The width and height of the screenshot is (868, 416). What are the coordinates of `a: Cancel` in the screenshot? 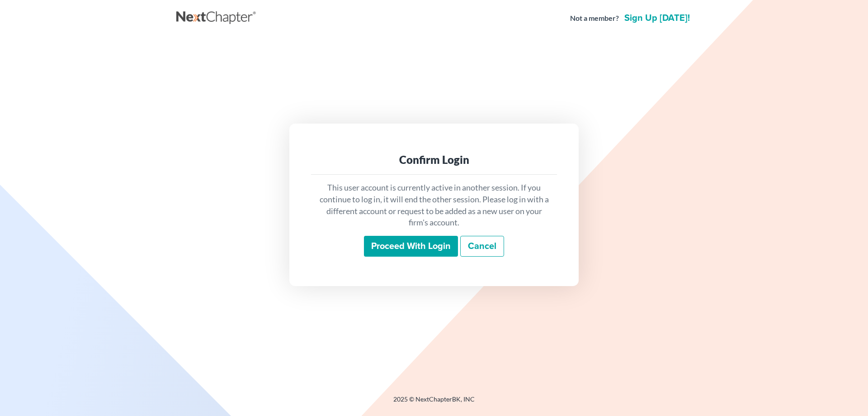 It's located at (482, 246).